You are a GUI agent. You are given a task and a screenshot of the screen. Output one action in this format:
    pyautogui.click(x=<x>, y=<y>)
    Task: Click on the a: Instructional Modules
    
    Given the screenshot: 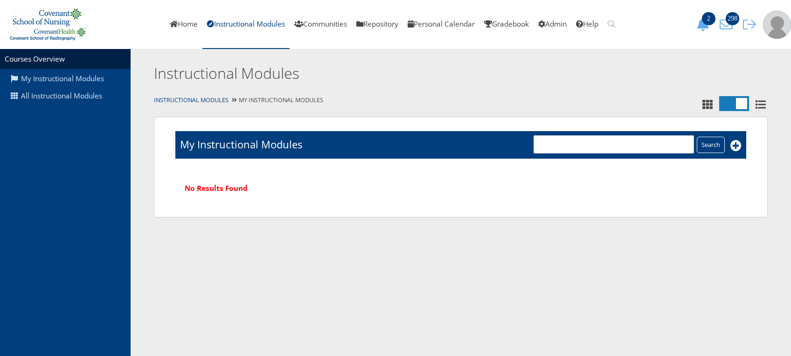 What is the action you would take?
    pyautogui.click(x=191, y=100)
    